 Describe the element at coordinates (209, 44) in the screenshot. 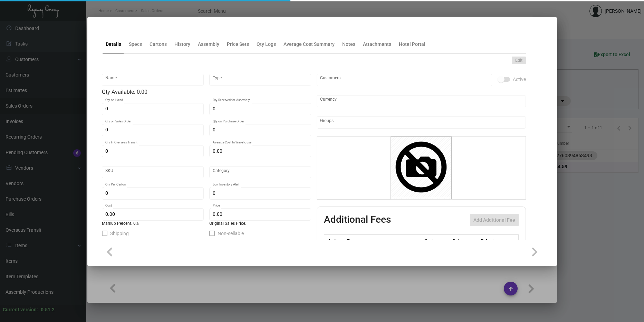

I see `div: Assembly` at that location.